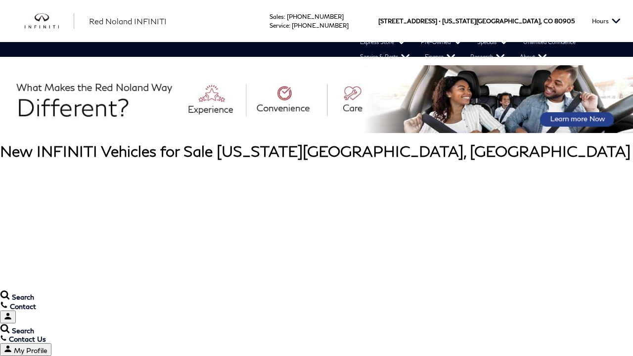  I want to click on a: Service & Parts, so click(385, 57).